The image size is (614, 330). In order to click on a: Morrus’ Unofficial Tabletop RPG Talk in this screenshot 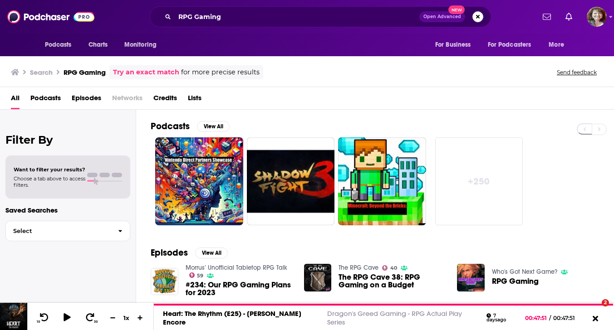, I will do `click(236, 268)`.